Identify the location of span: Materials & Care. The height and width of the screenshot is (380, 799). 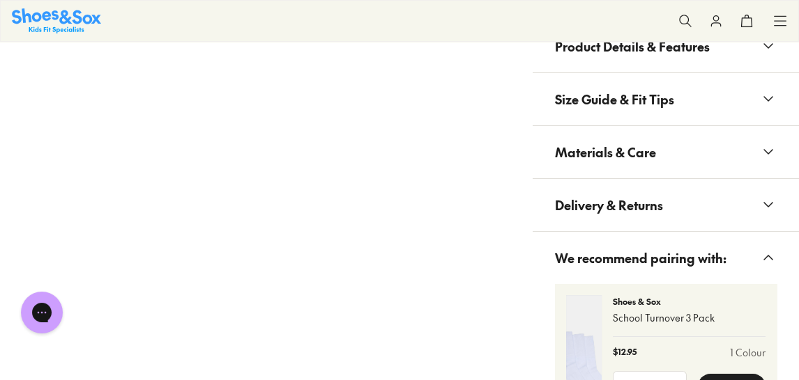
(605, 152).